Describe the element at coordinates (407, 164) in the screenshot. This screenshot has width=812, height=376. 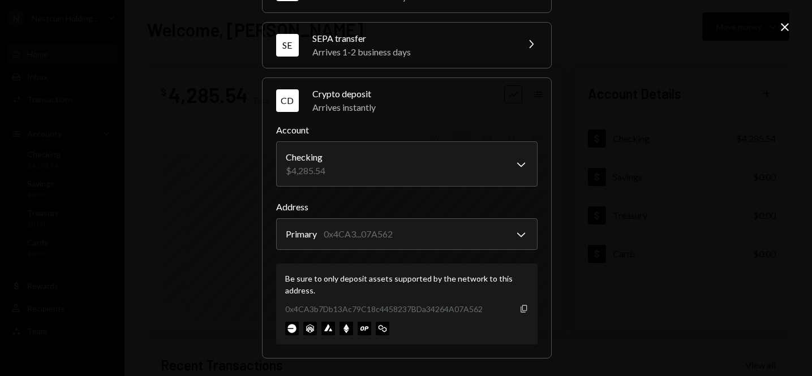
I see `button: Account` at that location.